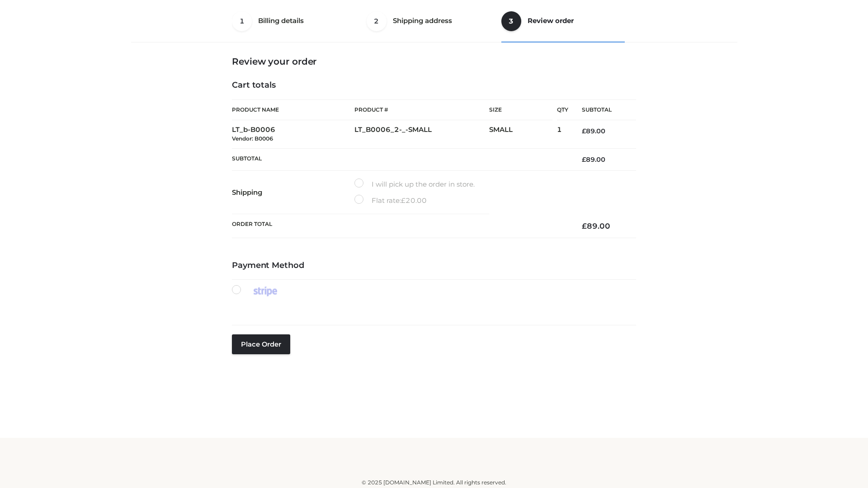  Describe the element at coordinates (422, 110) in the screenshot. I see `th: Product #` at that location.